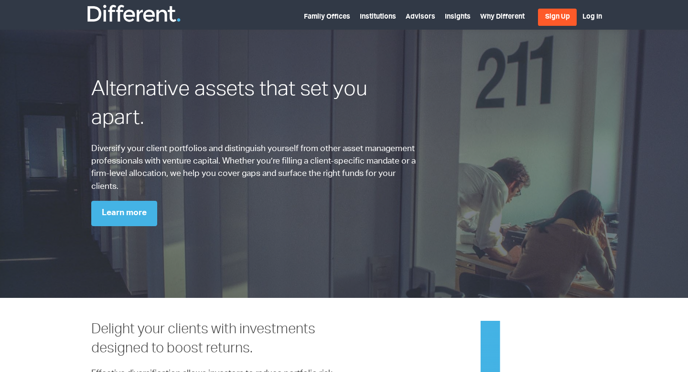  I want to click on span: Diversify your client portfolios and distinguish yourself from other asset management professiona..., so click(253, 168).